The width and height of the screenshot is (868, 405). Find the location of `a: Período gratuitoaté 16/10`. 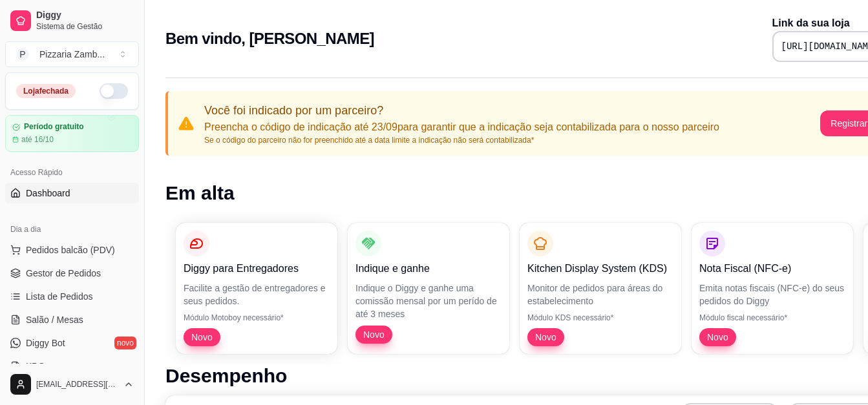

a: Período gratuitoaté 16/10 is located at coordinates (72, 133).